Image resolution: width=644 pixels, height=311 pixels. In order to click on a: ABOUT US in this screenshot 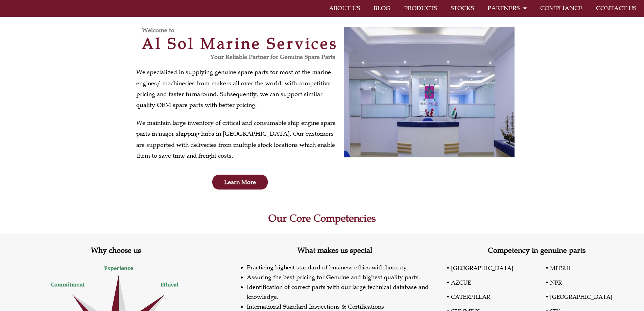, I will do `click(345, 8)`.